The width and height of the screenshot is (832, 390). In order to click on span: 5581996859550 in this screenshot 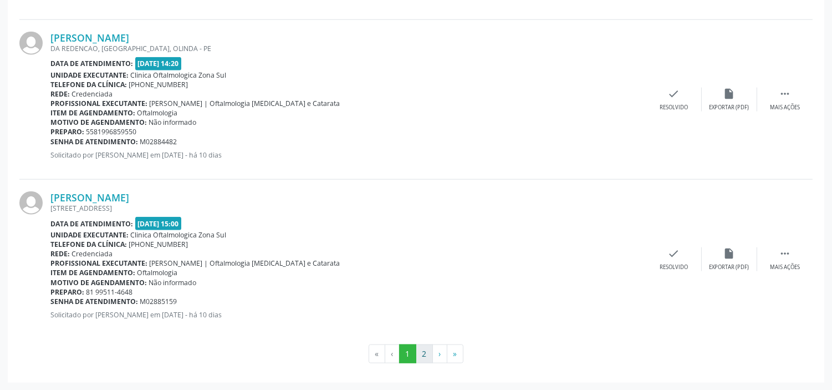, I will do `click(111, 131)`.